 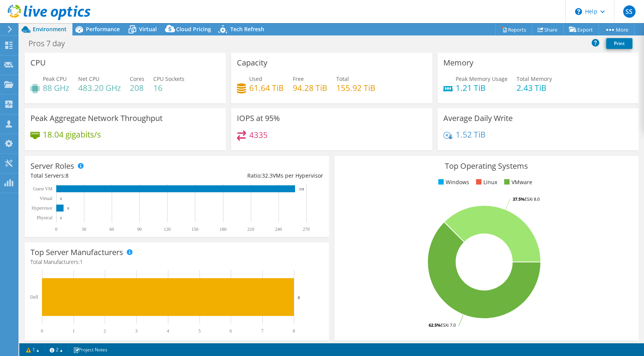 I want to click on h3: Server Roles, so click(x=53, y=166).